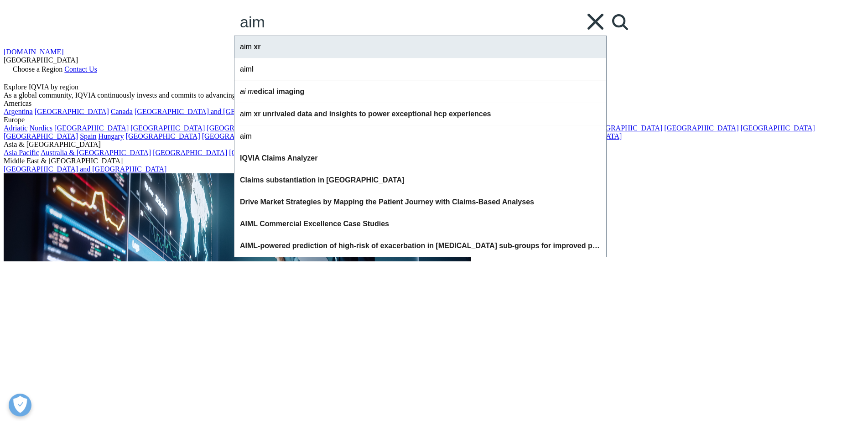 The width and height of the screenshot is (868, 421). I want to click on svg: Clear, so click(595, 22).